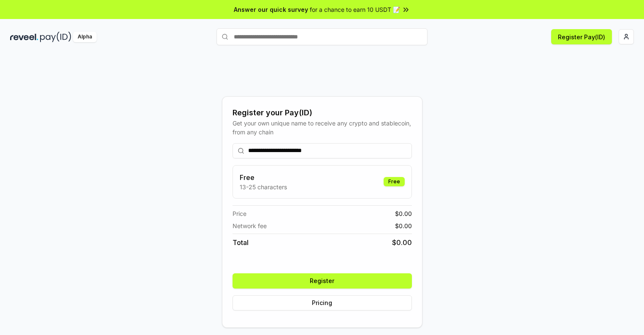 Image resolution: width=644 pixels, height=335 pixels. What do you see at coordinates (56, 37) in the screenshot?
I see `img: pay_id` at bounding box center [56, 37].